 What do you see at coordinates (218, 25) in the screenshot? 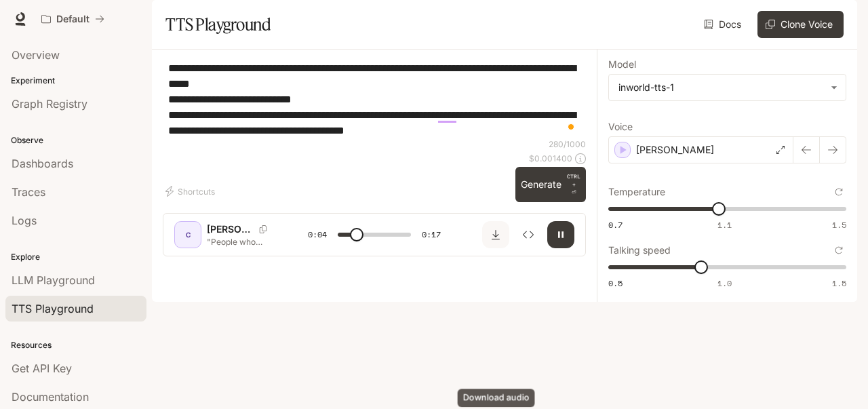
I see `h1: TTS Playground` at bounding box center [218, 25].